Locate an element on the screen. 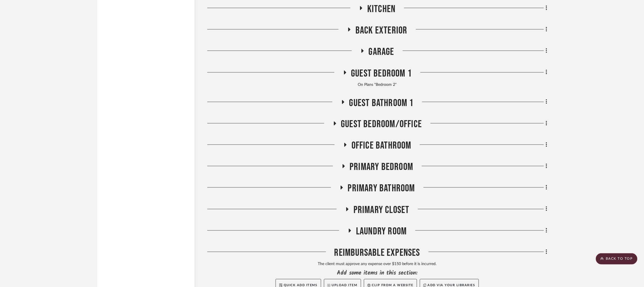 This screenshot has width=644, height=287. span: Guest Bedroom 1 is located at coordinates (382, 73).